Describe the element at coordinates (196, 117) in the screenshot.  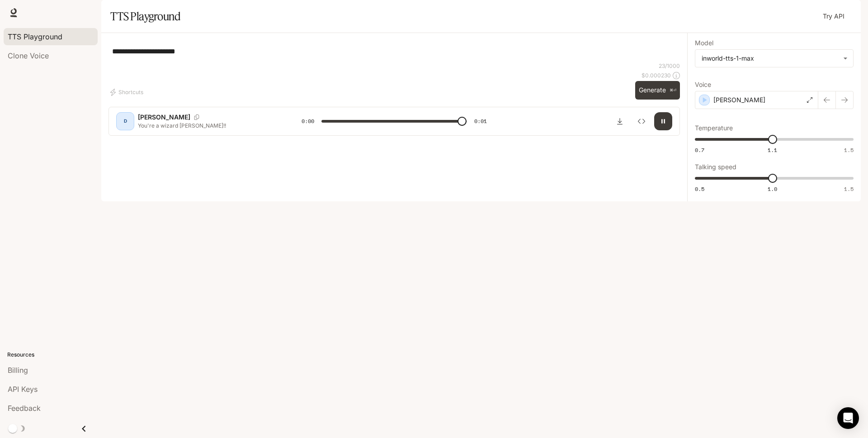
I see `button: Copy Voice ID` at that location.